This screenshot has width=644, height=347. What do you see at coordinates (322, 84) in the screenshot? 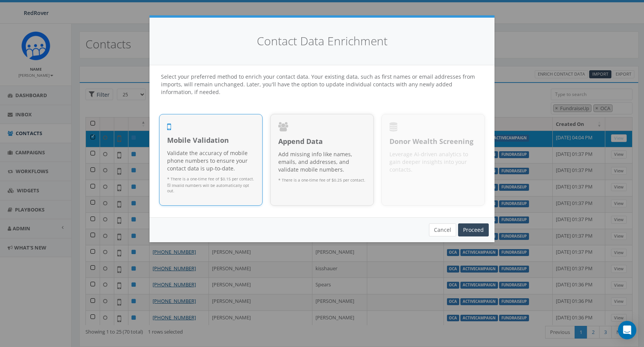
I see `h4: Select your preferred method to enrich your contact data. Your existing data, such as first names...` at bounding box center [322, 84].